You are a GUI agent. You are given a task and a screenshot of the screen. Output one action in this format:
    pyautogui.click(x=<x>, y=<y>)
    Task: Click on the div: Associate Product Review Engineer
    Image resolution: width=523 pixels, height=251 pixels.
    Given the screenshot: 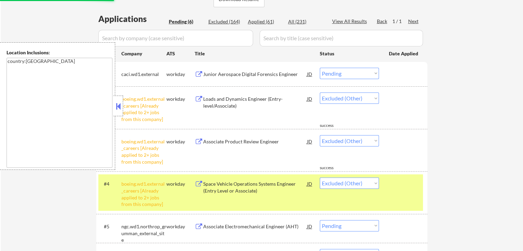 What is the action you would take?
    pyautogui.click(x=255, y=142)
    